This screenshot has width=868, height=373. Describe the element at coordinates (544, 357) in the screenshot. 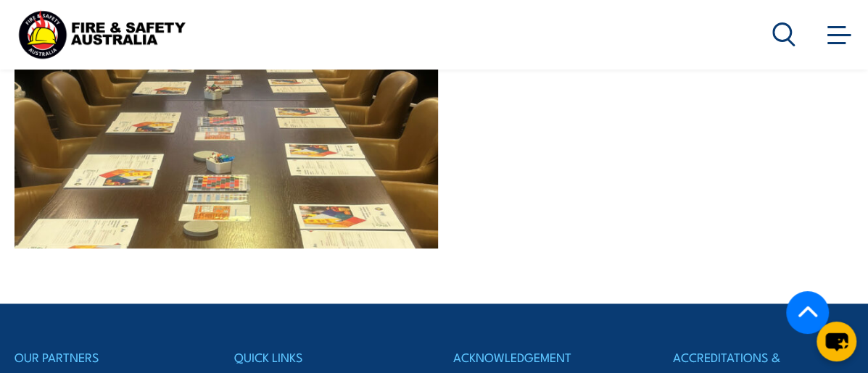

I see `h4: ACKNOWLEDGEMENT` at that location.